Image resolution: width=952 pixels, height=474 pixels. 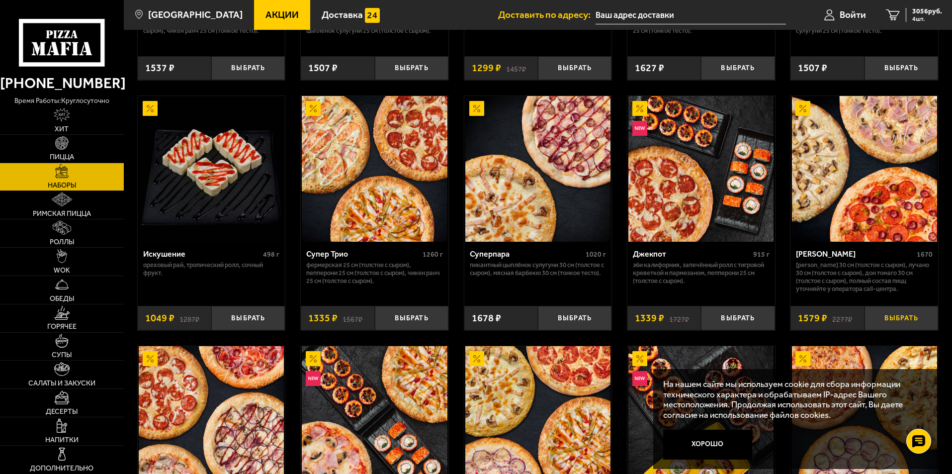 I want to click on span: WOK, so click(x=62, y=270).